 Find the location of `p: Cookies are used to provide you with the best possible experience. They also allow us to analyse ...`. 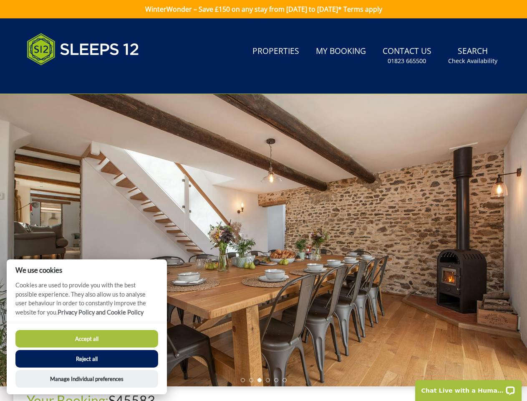

p: Cookies are used to provide you with the best possible experience. They also allow us to analyse ... is located at coordinates (87, 301).